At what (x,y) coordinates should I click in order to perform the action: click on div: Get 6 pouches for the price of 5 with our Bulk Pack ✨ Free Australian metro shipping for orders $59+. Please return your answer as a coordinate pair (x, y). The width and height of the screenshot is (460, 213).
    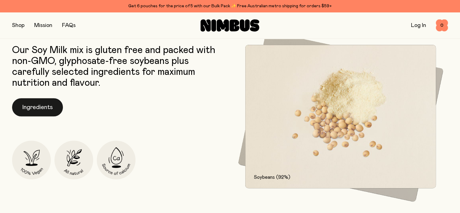
    Looking at the image, I should click on (230, 6).